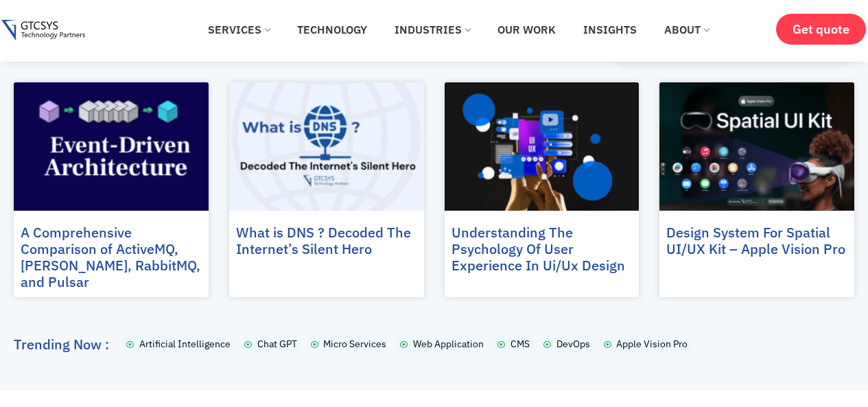  Describe the element at coordinates (239, 29) in the screenshot. I see `a: Services` at that location.